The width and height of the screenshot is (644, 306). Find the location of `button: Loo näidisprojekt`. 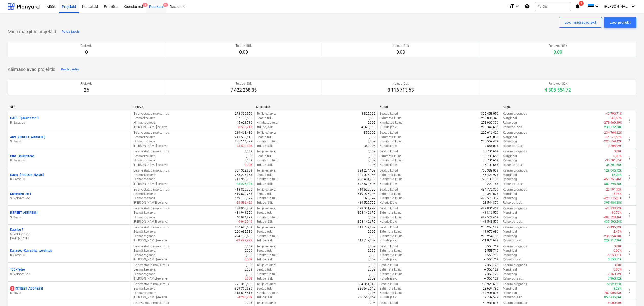

button: Loo näidisprojekt is located at coordinates (580, 22).